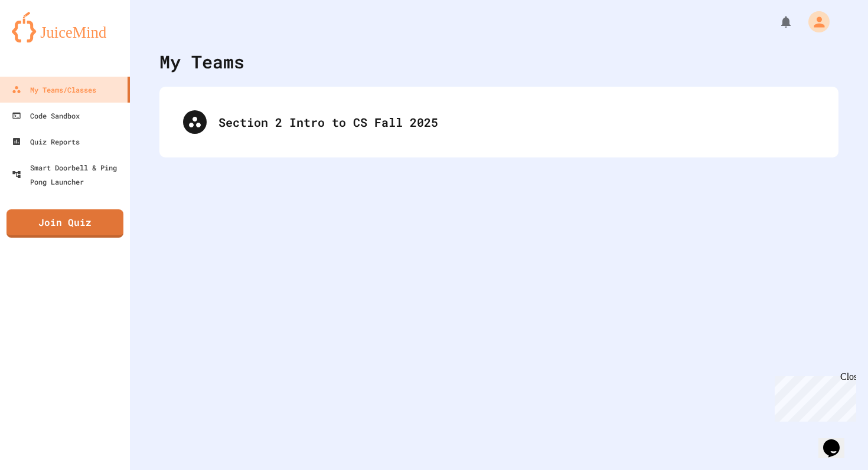 Image resolution: width=868 pixels, height=470 pixels. What do you see at coordinates (45, 141) in the screenshot?
I see `div: Quiz Reports` at bounding box center [45, 141].